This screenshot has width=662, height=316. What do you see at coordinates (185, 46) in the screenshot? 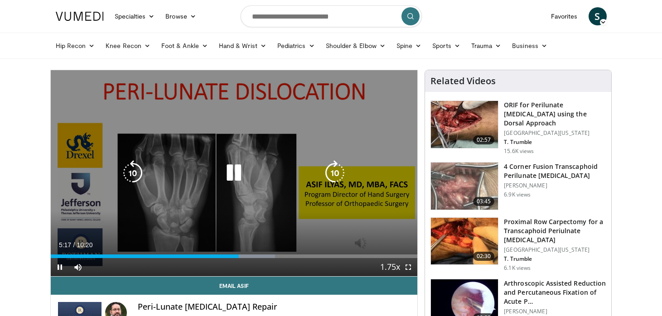
I see `a: Foot & Ankle` at bounding box center [185, 46].